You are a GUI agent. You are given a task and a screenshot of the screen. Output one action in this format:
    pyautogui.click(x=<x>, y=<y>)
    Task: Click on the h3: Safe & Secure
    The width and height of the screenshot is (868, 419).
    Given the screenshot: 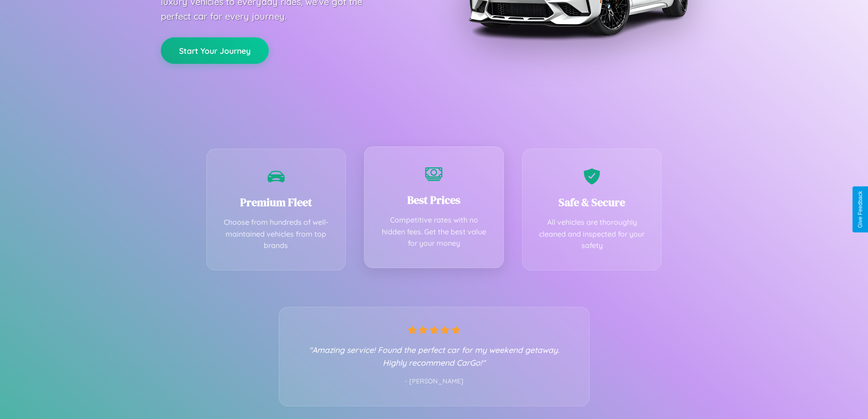 What is the action you would take?
    pyautogui.click(x=591, y=202)
    